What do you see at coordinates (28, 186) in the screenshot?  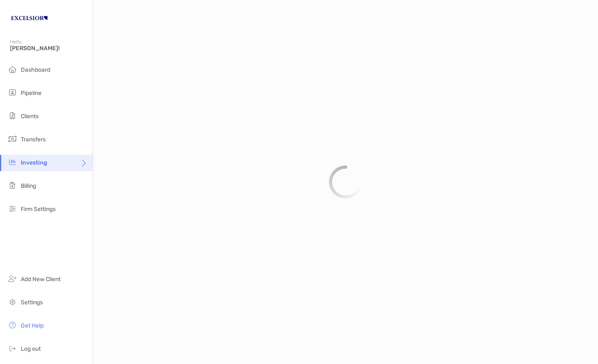 I see `span: Billing` at bounding box center [28, 186].